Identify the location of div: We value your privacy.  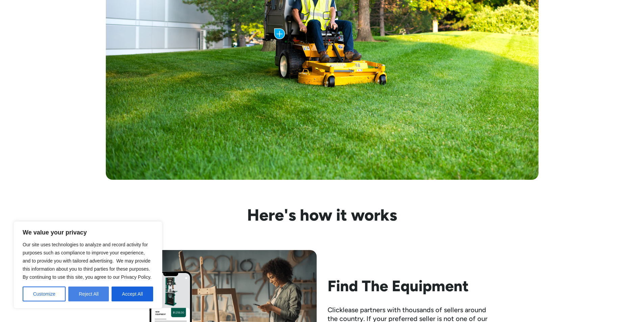
(88, 265).